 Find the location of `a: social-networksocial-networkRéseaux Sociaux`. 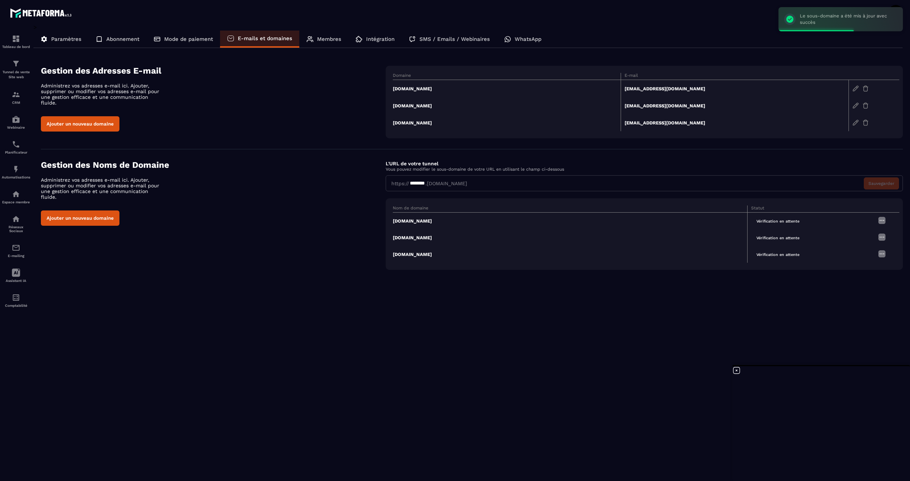

a: social-networksocial-networkRéseaux Sociaux is located at coordinates (16, 224).